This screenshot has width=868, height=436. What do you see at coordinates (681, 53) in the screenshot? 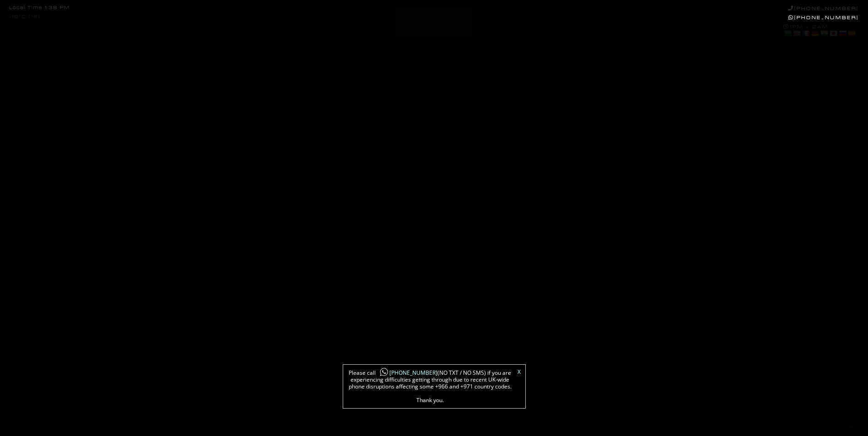
I see `a: BLOG` at bounding box center [681, 53].